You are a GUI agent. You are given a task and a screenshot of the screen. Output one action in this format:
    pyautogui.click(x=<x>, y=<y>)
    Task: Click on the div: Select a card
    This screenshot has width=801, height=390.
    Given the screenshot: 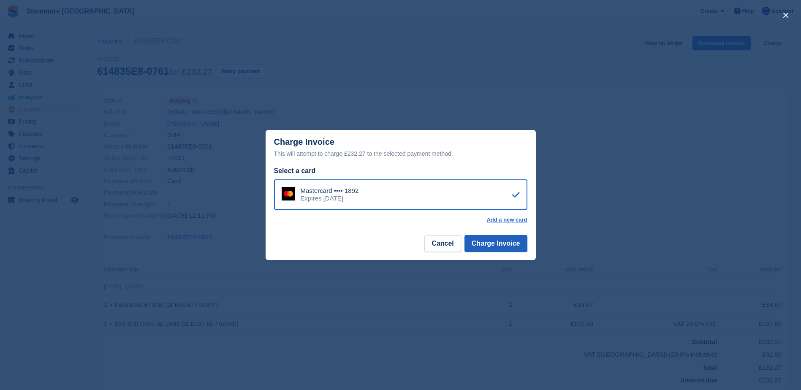 What is the action you would take?
    pyautogui.click(x=401, y=171)
    